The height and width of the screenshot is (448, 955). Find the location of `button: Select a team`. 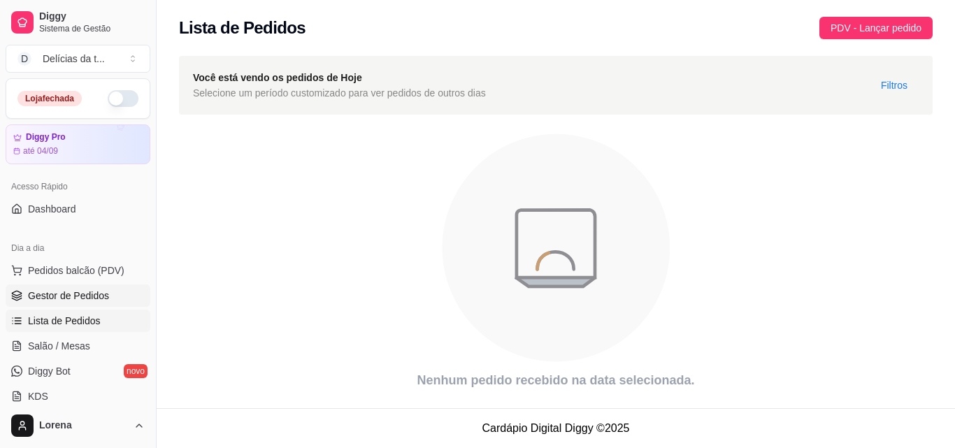

button: Select a team is located at coordinates (78, 59).